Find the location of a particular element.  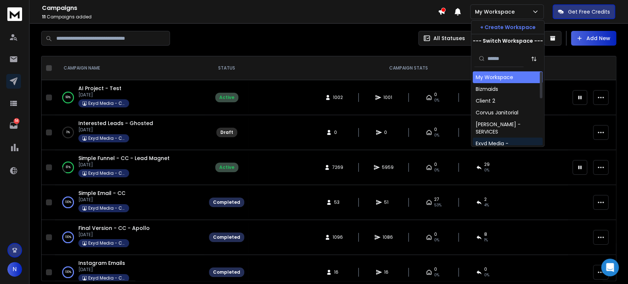

span: 4 % is located at coordinates (487, 205).